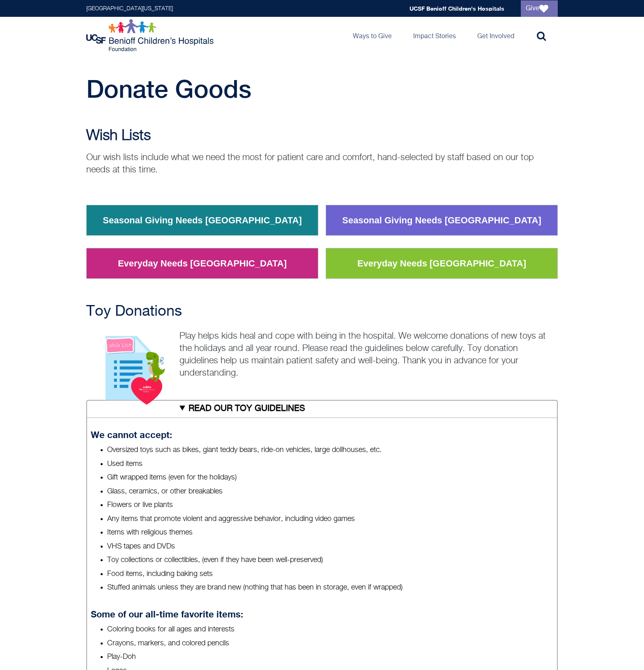  Describe the element at coordinates (330, 587) in the screenshot. I see `li: Stuffed animals unless they are brand new (nothing that has been in storage, even if wrapped)` at that location.